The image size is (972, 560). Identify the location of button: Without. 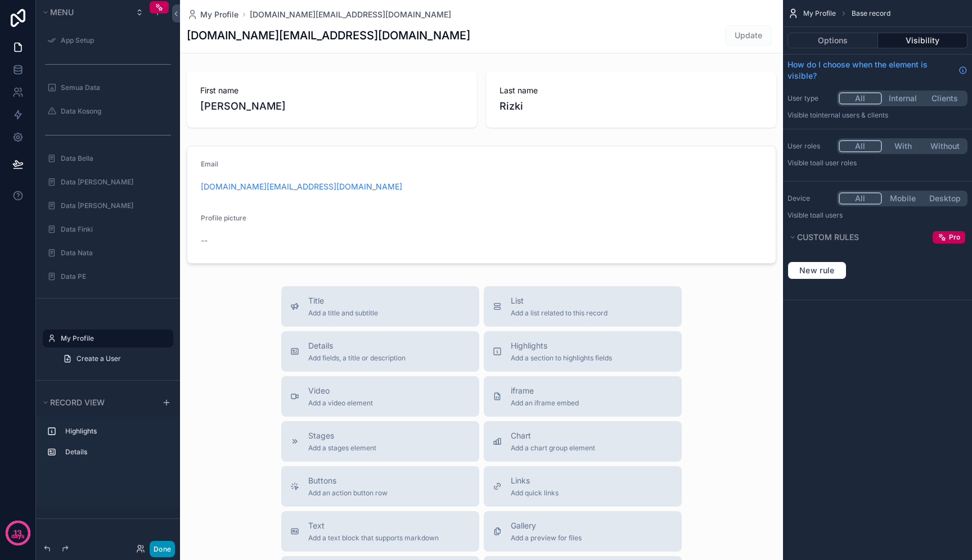
(944, 146).